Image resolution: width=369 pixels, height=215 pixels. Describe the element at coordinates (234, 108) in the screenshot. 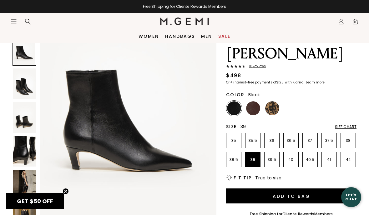

I see `img: Black` at that location.